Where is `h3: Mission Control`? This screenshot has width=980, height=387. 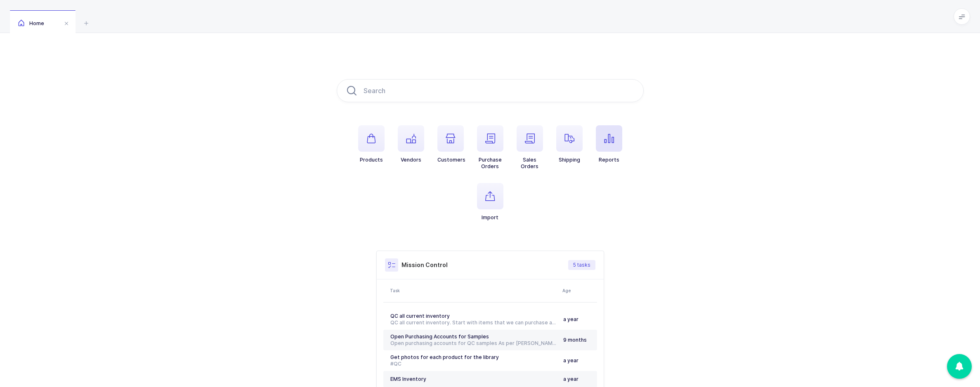 h3: Mission Control is located at coordinates (424, 265).